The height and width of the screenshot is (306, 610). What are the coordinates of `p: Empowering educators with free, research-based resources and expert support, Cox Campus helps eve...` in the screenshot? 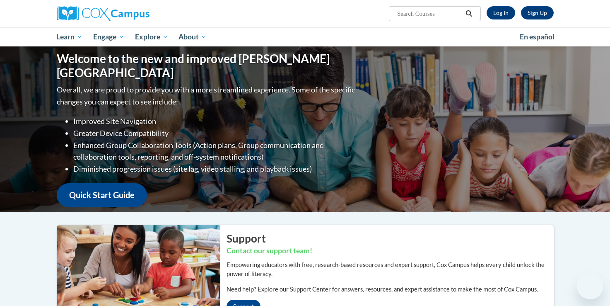 It's located at (390, 269).